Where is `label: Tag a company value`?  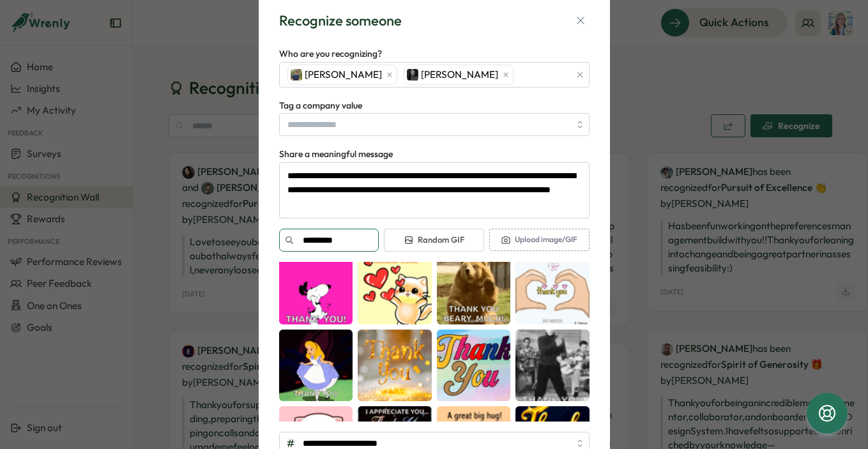 label: Tag a company value is located at coordinates (321, 106).